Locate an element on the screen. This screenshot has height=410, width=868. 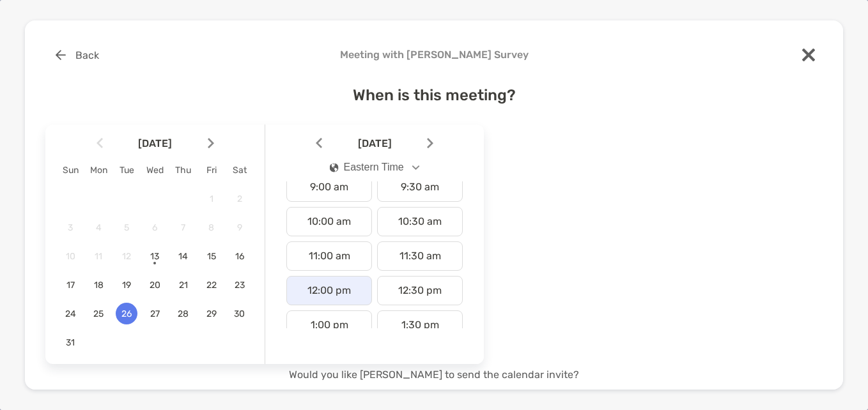
span: 30 is located at coordinates (240, 314).